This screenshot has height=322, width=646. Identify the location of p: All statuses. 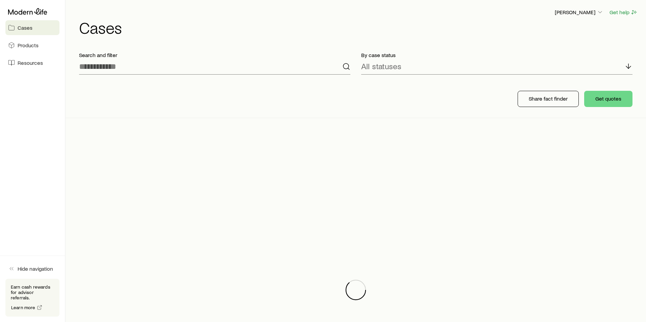
(381, 66).